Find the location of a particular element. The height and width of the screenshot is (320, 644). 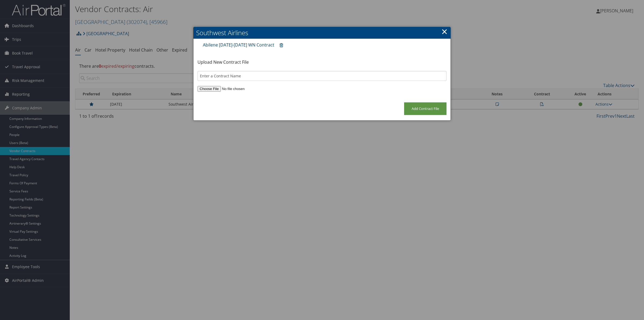

input: Enter a Contract Name is located at coordinates (322, 76).